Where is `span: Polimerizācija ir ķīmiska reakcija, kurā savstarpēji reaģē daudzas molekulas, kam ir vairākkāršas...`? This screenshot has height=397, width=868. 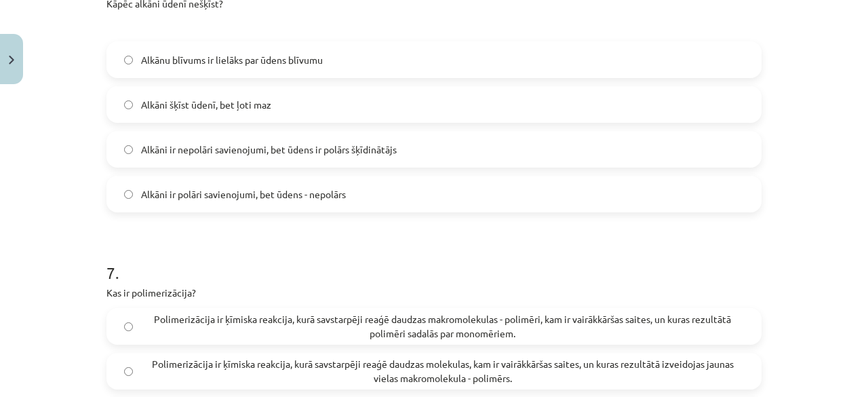 span: Polimerizācija ir ķīmiska reakcija, kurā savstarpēji reaģē daudzas molekulas, kam ir vairākkāršas... is located at coordinates (442, 371).